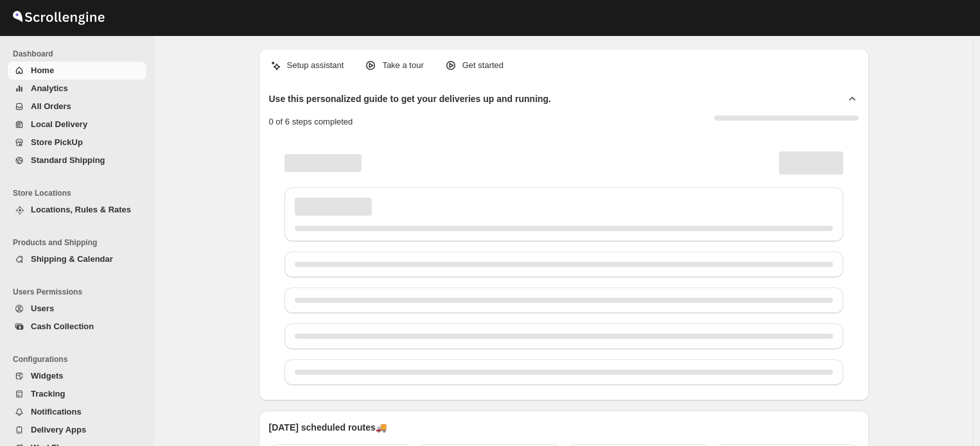 Image resolution: width=980 pixels, height=446 pixels. I want to click on button: Users, so click(77, 309).